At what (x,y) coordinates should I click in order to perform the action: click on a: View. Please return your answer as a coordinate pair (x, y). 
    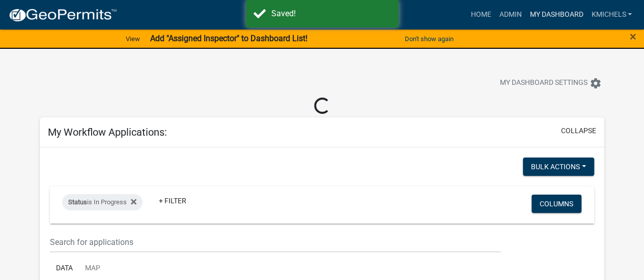
    Looking at the image, I should click on (133, 39).